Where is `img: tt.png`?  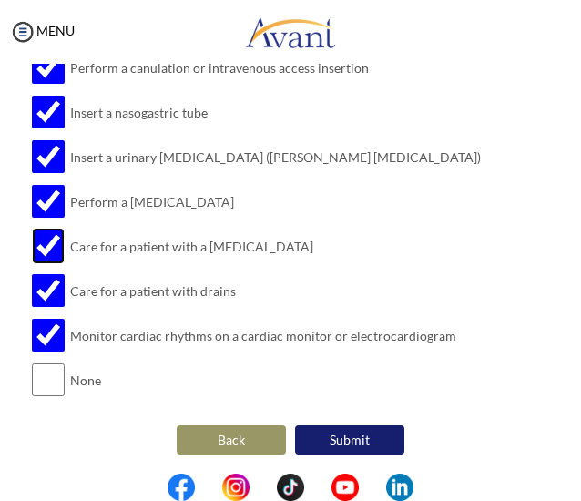
img: tt.png is located at coordinates (290, 487).